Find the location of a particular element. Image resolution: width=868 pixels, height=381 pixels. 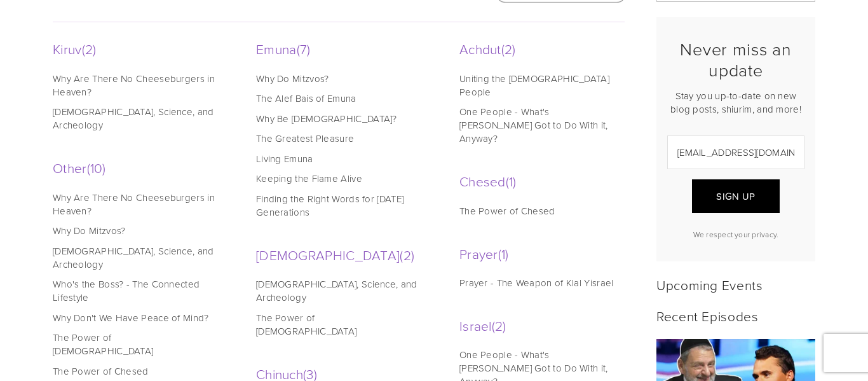

a: Who's the Boss? - The Connected Lifestyle is located at coordinates (134, 290).